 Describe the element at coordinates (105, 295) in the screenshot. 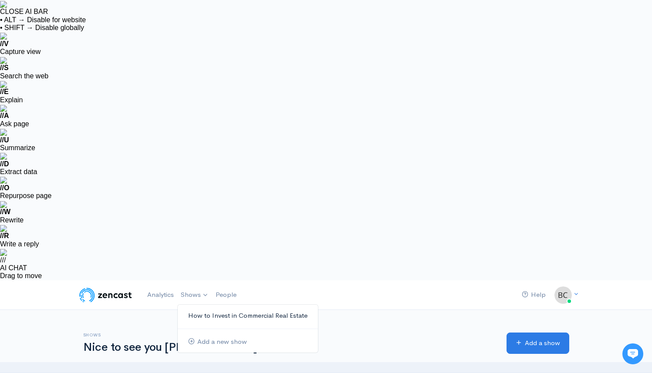

I see `img: ZenCast Logo` at that location.